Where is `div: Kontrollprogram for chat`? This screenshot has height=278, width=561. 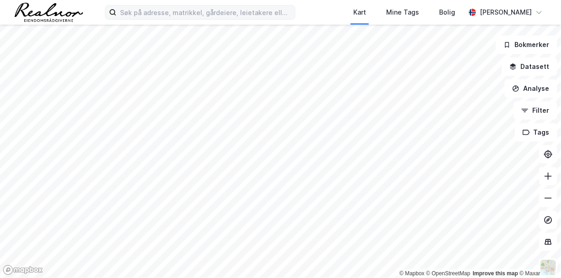 div: Kontrollprogram for chat is located at coordinates (538, 256).